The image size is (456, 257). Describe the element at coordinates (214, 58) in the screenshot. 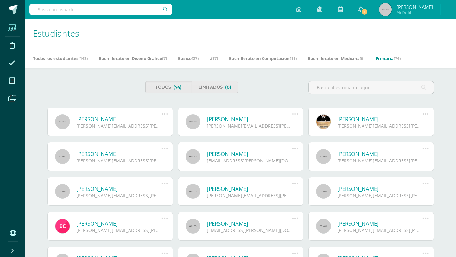

I see `span: (17)` at that location.